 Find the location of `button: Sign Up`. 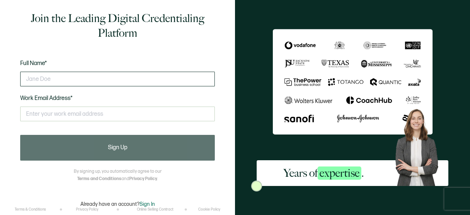

button: Sign Up is located at coordinates (117, 148).